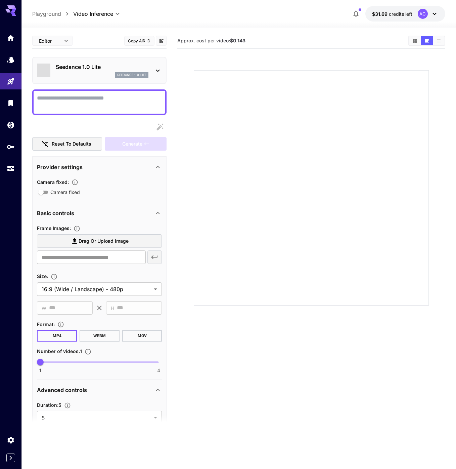 Image resolution: width=456 pixels, height=469 pixels. What do you see at coordinates (99, 390) in the screenshot?
I see `div: Advanced controls` at bounding box center [99, 390].